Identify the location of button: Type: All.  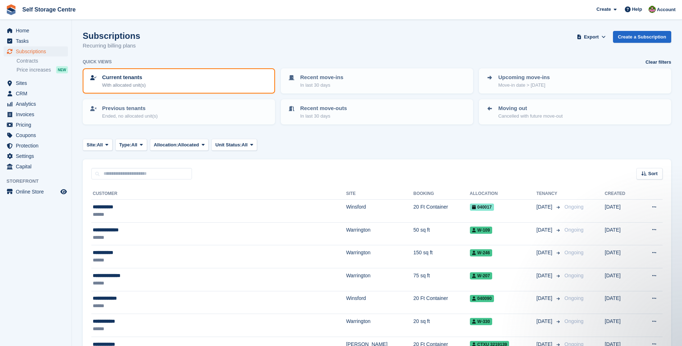
(131, 145).